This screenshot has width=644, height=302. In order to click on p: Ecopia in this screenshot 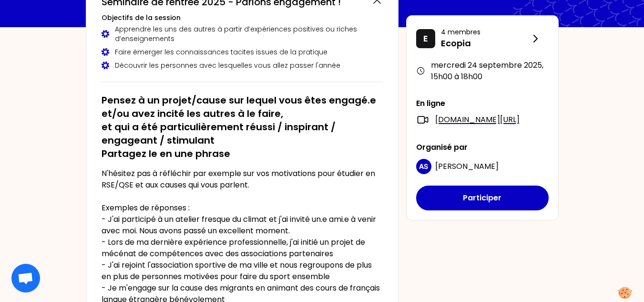, I will do `click(485, 43)`.